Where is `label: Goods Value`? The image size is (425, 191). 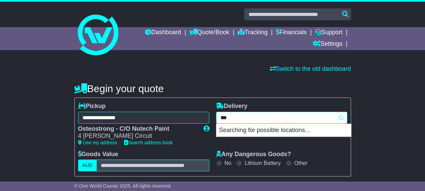 label: Goods Value is located at coordinates (98, 154).